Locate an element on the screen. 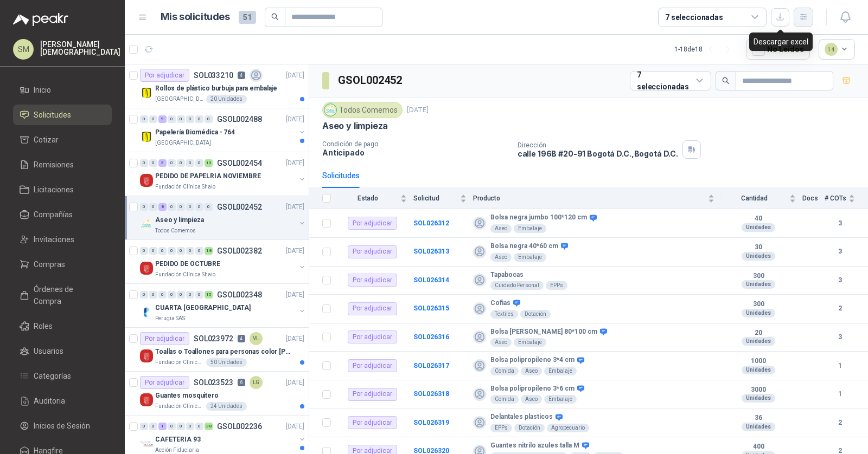 The height and width of the screenshot is (454, 868). span: Usuarios is located at coordinates (48, 351).